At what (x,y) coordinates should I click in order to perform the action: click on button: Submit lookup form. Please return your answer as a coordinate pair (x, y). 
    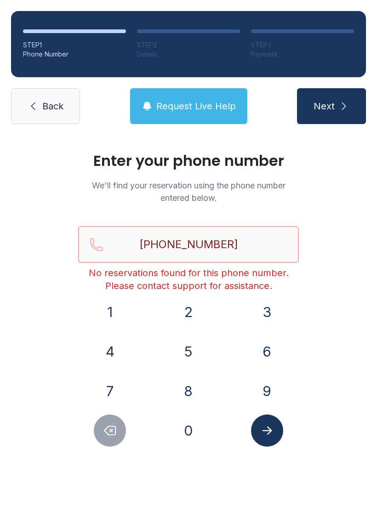
    Looking at the image, I should click on (267, 431).